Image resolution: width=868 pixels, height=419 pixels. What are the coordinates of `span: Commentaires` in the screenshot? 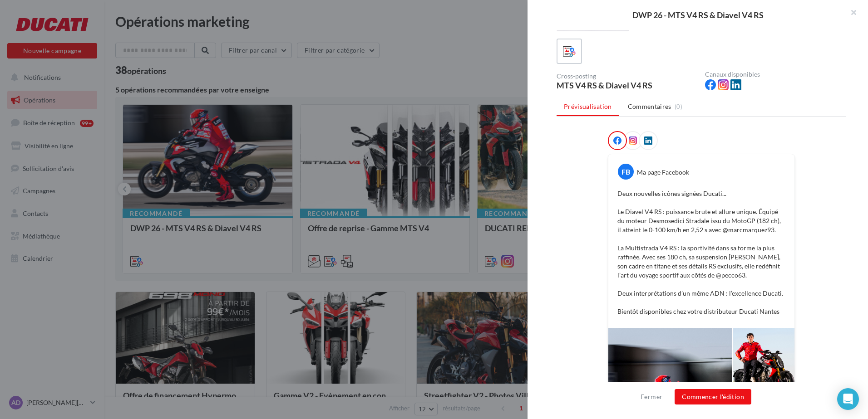 It's located at (650, 107).